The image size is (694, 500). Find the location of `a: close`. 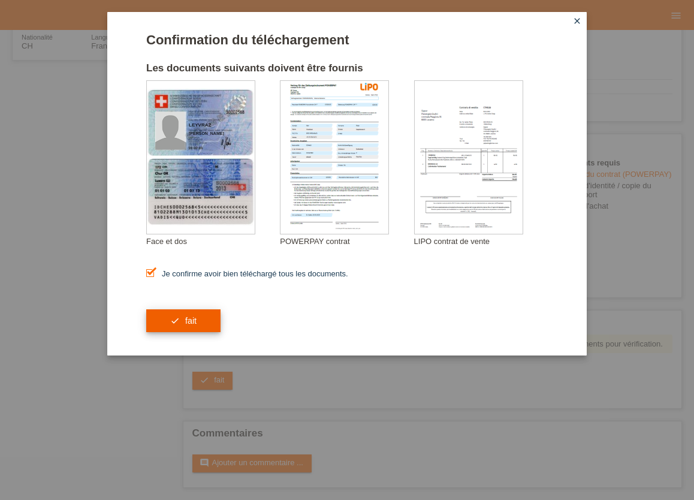

a: close is located at coordinates (577, 22).